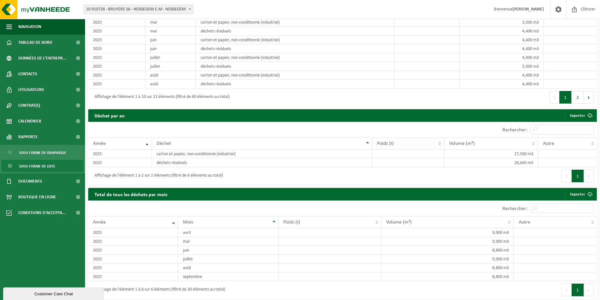  I want to click on span: Mois, so click(188, 222).